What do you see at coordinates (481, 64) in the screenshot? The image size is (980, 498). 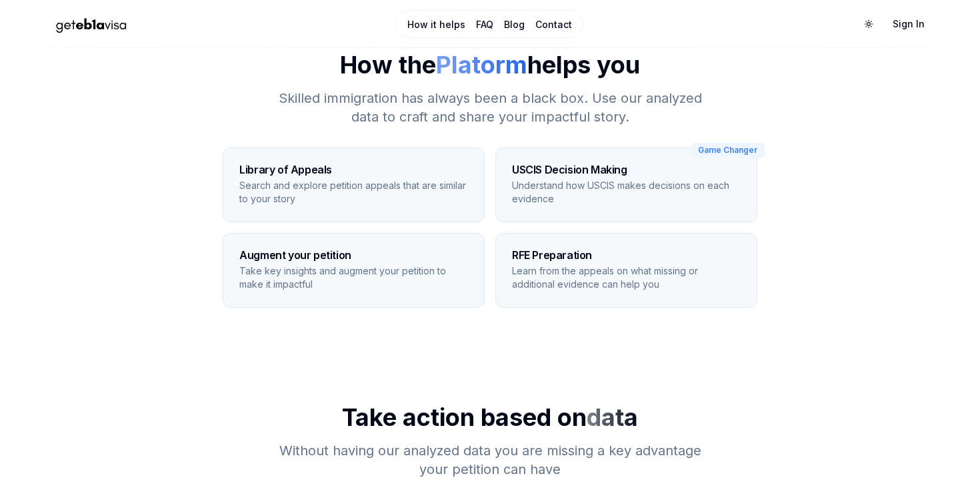 I see `span: Platorm` at bounding box center [481, 64].